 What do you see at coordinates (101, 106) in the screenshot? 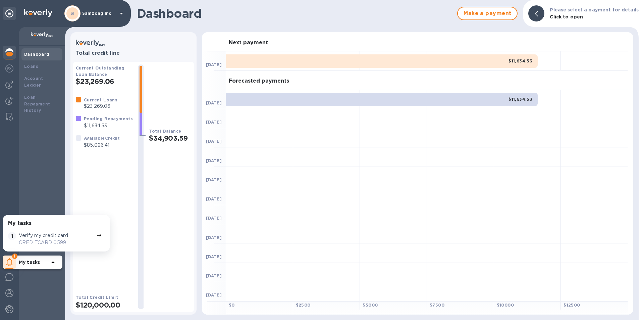
I see `p: $23,269.06` at bounding box center [101, 106].